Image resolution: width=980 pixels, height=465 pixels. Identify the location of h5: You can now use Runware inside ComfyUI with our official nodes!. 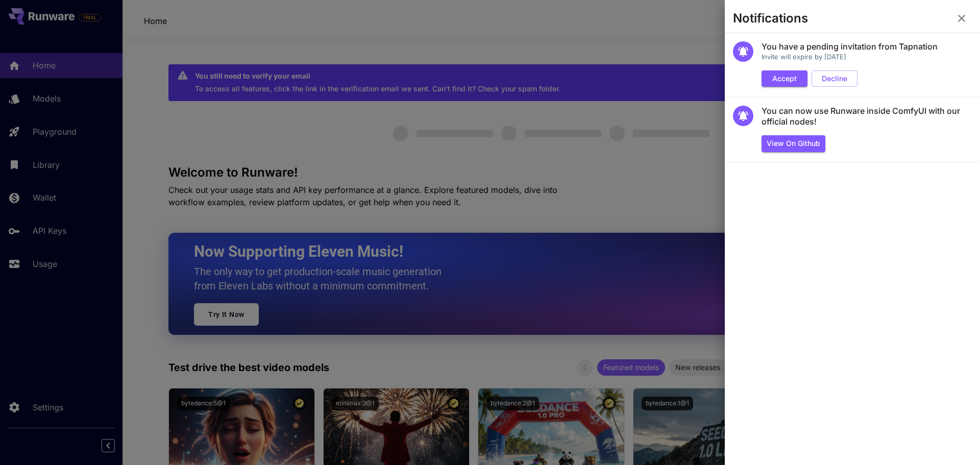
(866, 116).